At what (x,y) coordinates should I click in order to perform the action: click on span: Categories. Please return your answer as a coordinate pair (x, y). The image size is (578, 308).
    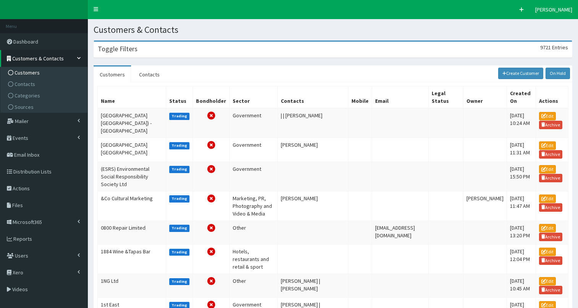
    Looking at the image, I should click on (27, 96).